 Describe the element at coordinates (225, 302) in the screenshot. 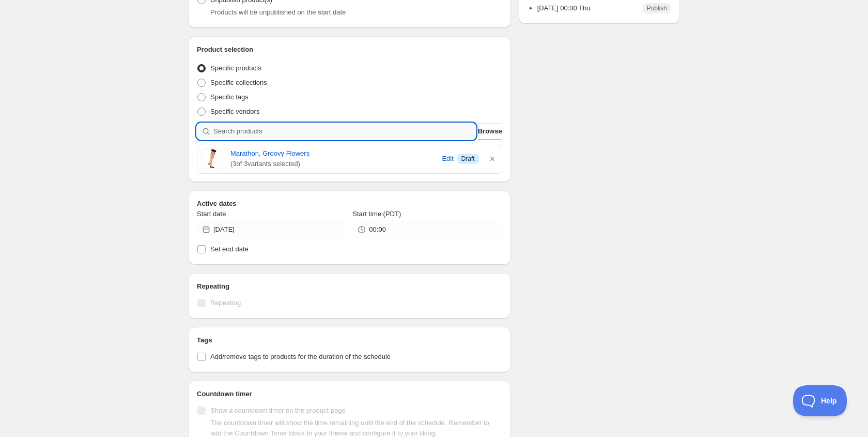

I see `span: Repeating` at that location.